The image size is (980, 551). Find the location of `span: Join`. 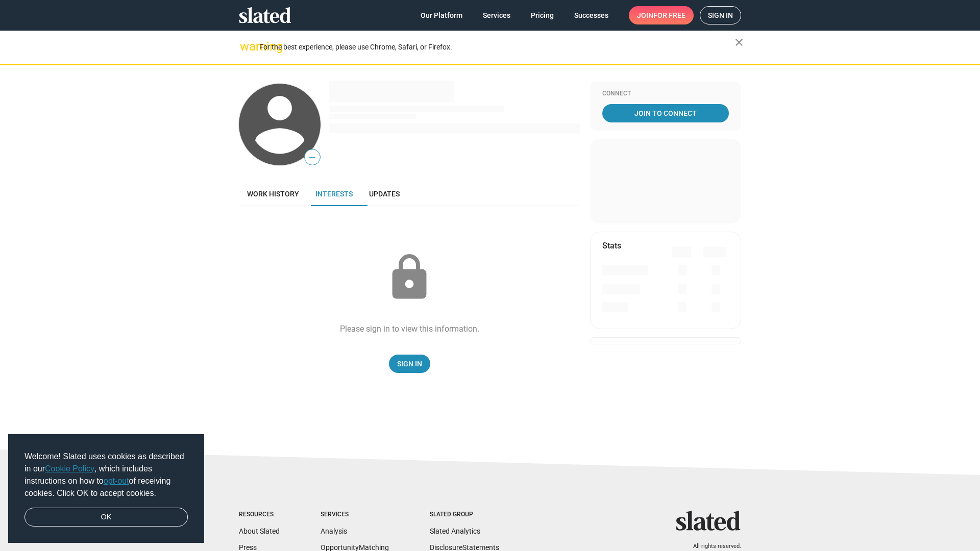

span: Join is located at coordinates (661, 15).